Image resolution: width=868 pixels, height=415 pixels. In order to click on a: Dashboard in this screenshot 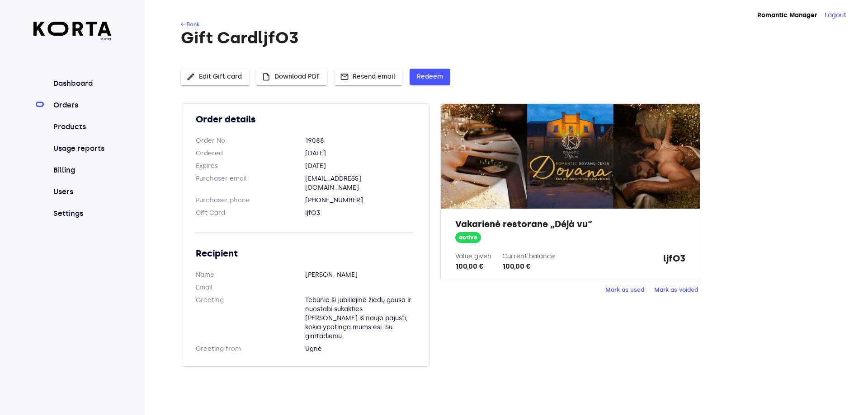, I will do `click(81, 83)`.